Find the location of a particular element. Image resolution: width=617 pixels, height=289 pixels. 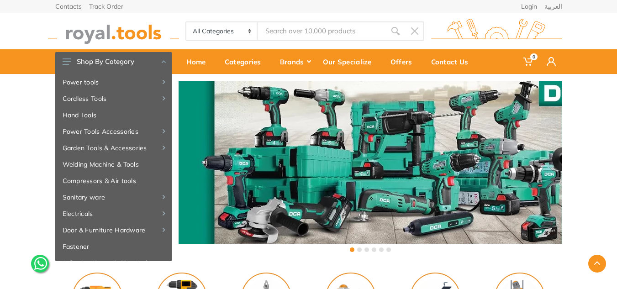

a: Fastener is located at coordinates (113, 247).